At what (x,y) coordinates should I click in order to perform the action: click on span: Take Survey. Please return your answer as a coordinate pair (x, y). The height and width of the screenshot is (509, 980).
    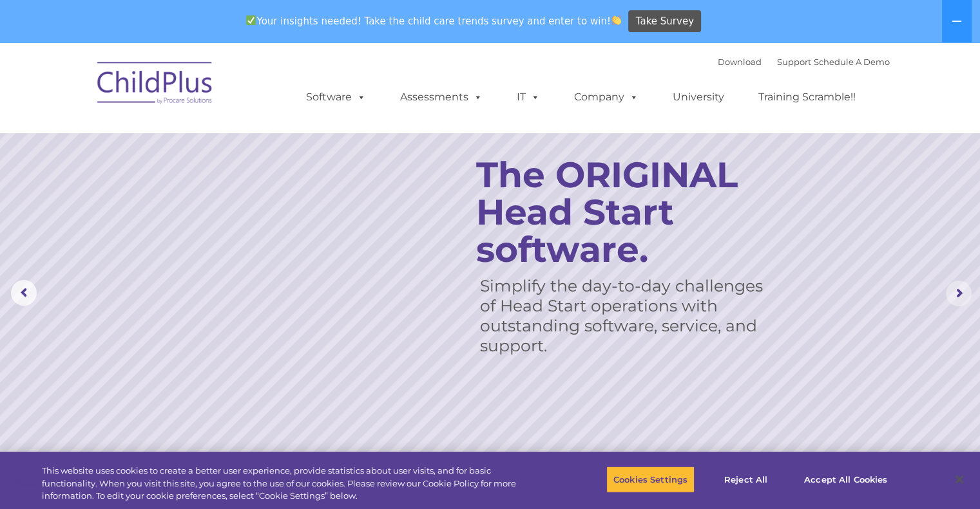
    Looking at the image, I should click on (665, 21).